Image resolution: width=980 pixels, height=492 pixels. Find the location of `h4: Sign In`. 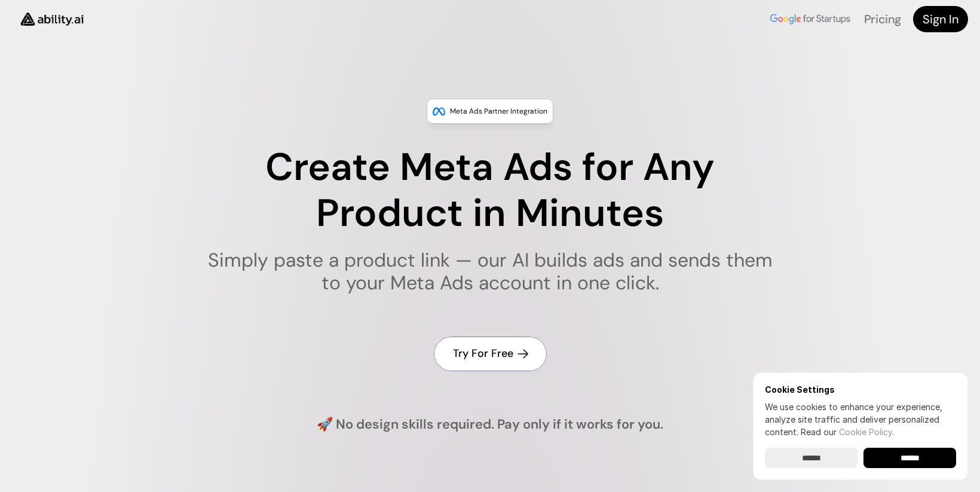

h4: Sign In is located at coordinates (940, 19).